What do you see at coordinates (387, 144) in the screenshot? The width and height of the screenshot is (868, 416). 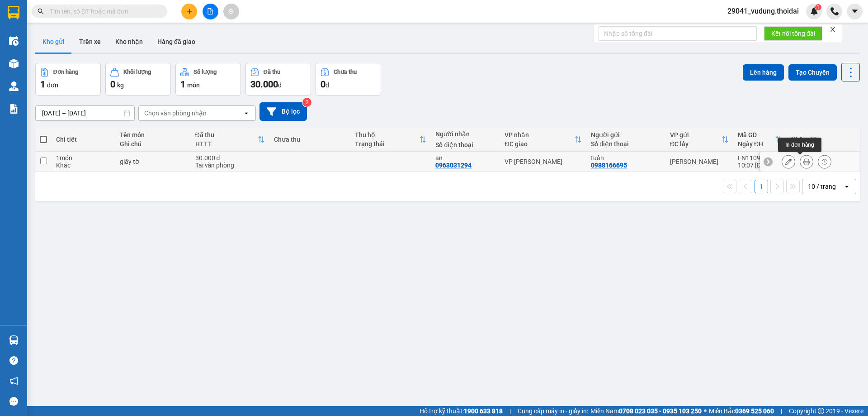 I see `div: Trạng thái` at bounding box center [387, 144].